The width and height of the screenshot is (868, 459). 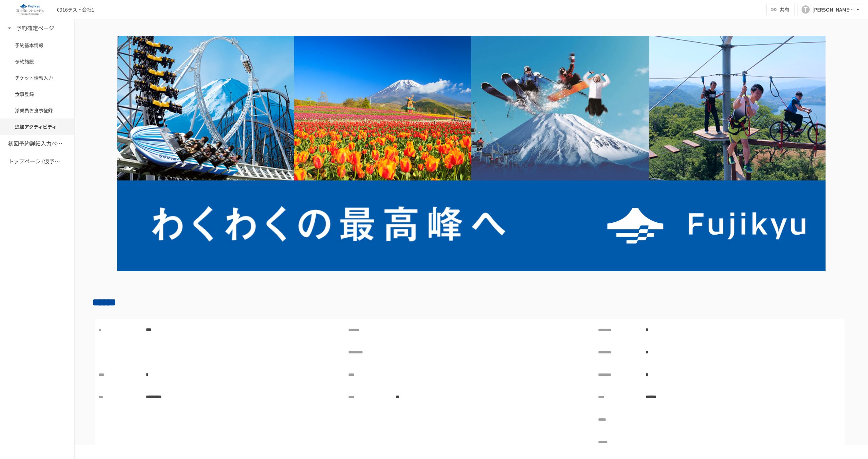 I want to click on span: 共有, so click(x=784, y=10).